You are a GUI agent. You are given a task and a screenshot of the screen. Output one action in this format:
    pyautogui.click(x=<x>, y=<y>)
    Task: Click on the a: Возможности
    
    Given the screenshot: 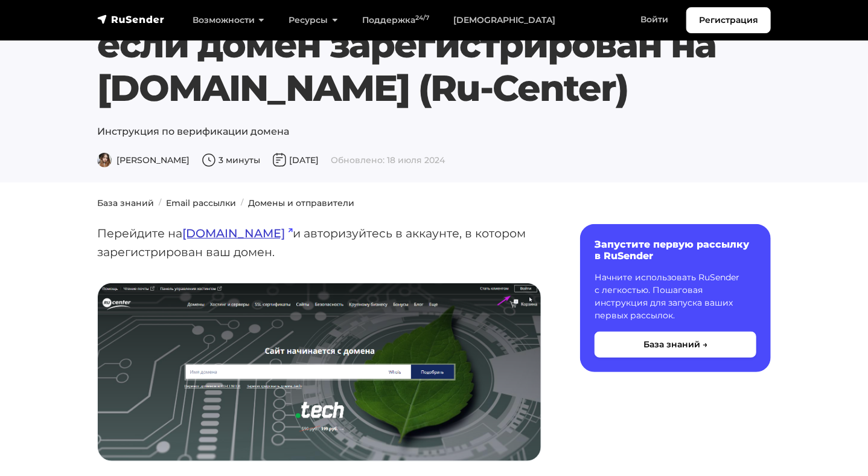 What is the action you would take?
    pyautogui.click(x=228, y=20)
    